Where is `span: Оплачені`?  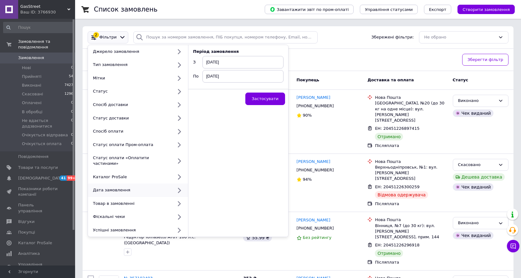 span: Оплачені is located at coordinates (32, 103).